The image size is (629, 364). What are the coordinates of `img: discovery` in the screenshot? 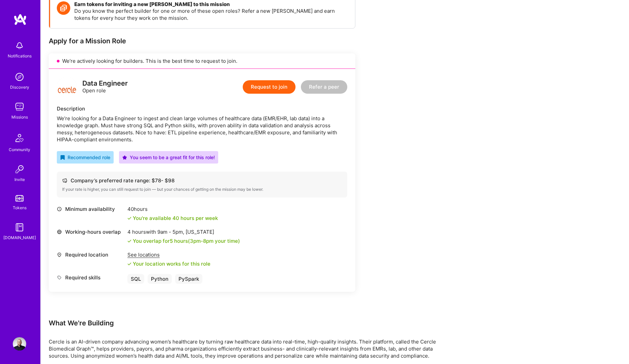 It's located at (20, 77).